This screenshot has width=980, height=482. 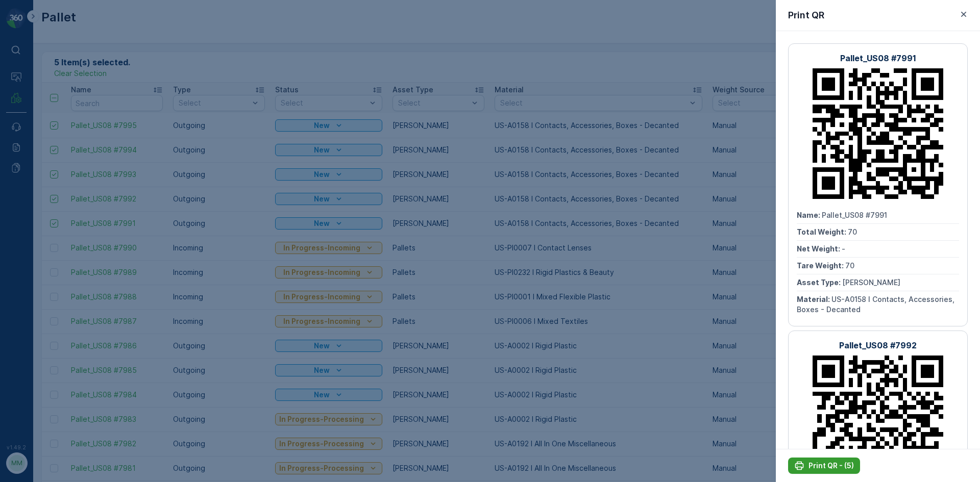 I want to click on p: Print QR - (5), so click(x=831, y=466).